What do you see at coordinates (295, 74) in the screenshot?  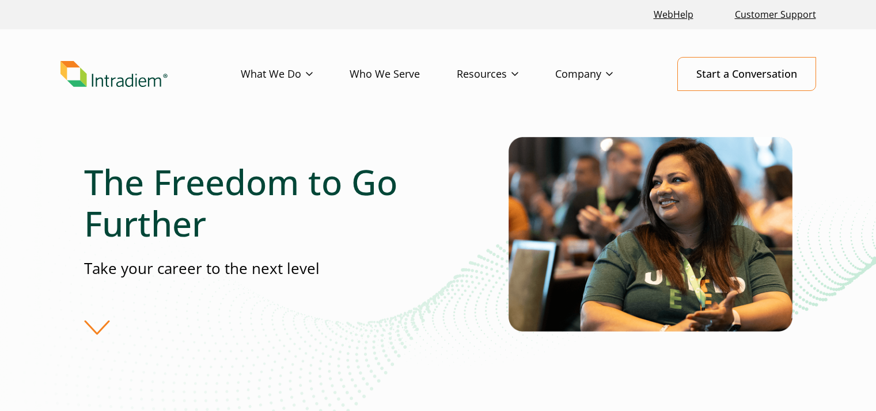 I see `a: What We Do` at bounding box center [295, 74].